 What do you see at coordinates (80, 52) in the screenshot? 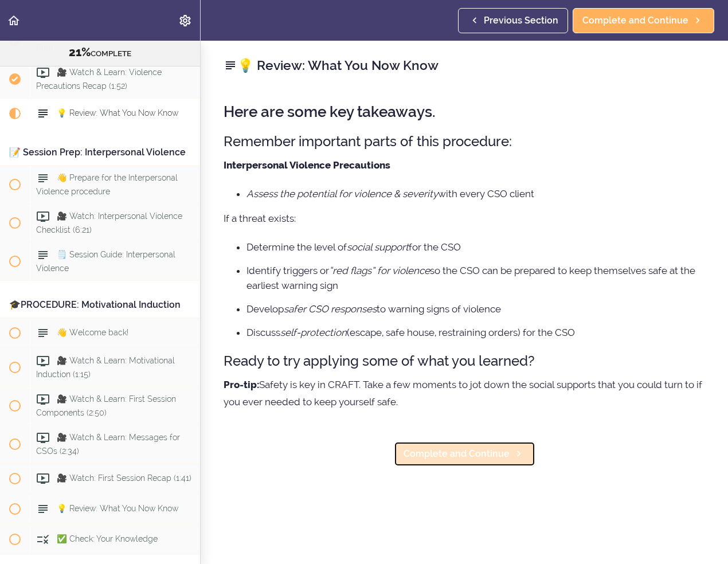
I see `span: 21%` at bounding box center [80, 52].